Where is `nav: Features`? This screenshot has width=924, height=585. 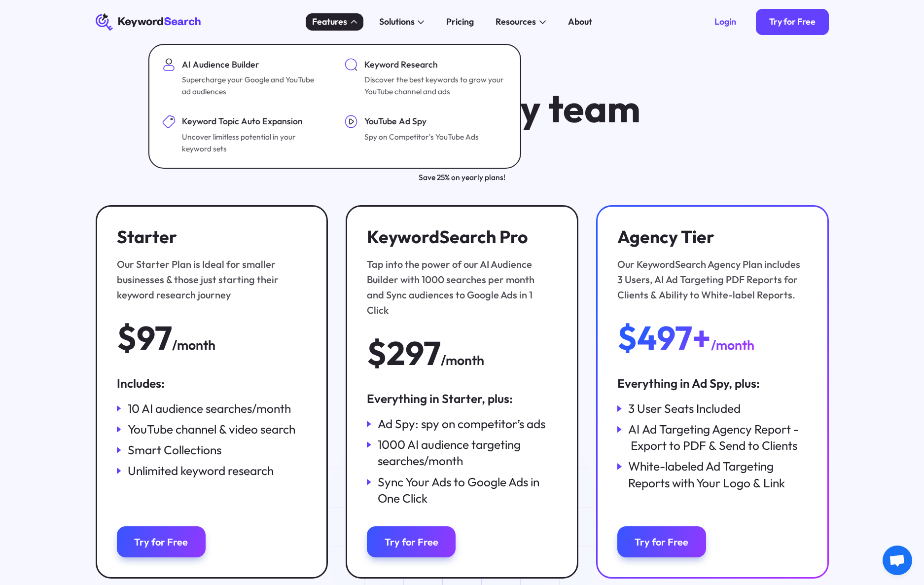
nav: Features is located at coordinates (334, 106).